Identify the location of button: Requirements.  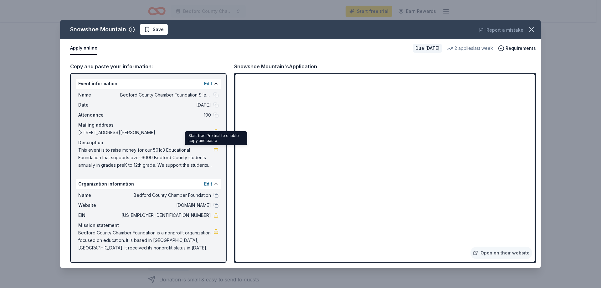
(517, 48).